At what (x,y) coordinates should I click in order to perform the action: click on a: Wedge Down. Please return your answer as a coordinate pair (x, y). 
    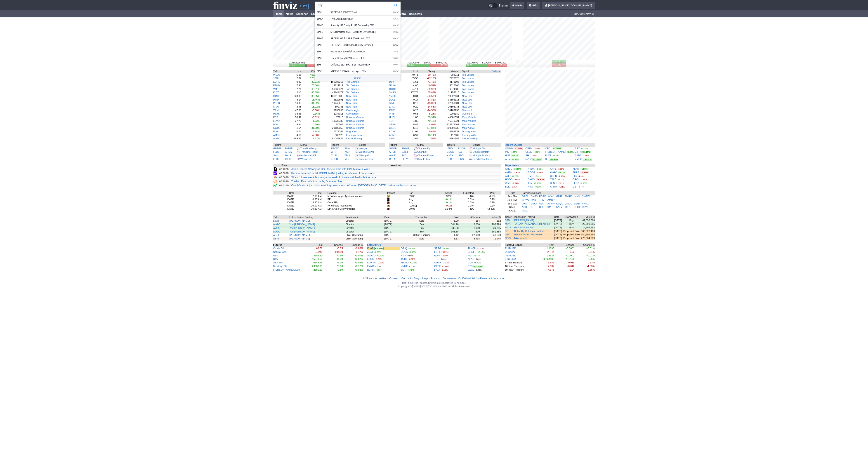
    Looking at the image, I should click on (366, 152).